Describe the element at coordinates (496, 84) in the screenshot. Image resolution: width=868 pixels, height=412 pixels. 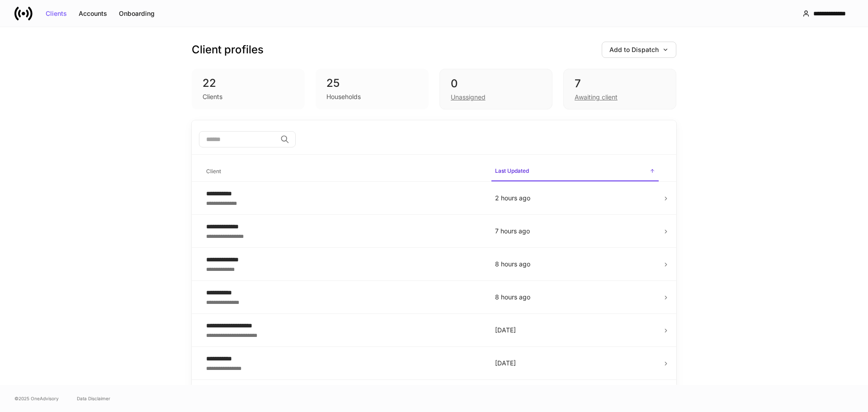
I see `div: 0` at that location.